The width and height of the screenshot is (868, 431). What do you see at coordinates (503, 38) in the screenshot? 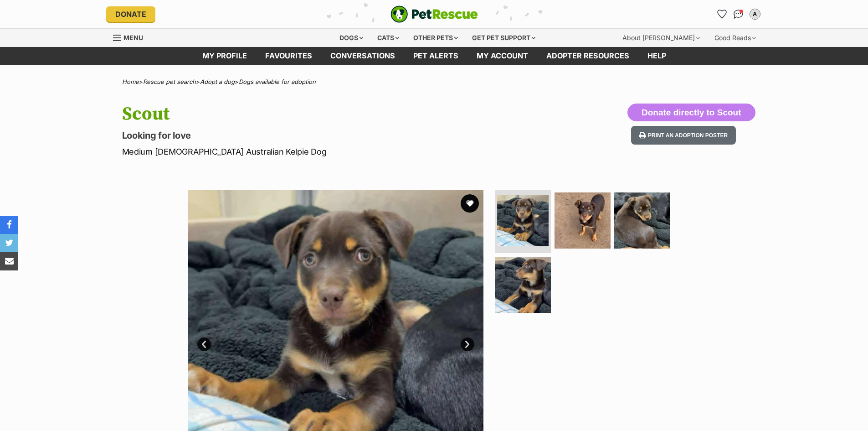
I see `div: Get pet support` at bounding box center [503, 38].